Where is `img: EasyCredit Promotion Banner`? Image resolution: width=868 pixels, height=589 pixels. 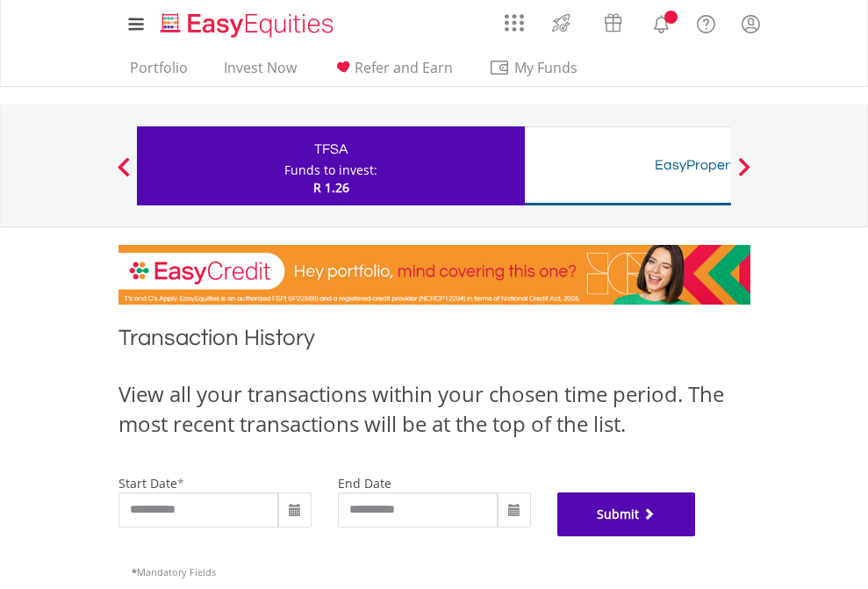 img: EasyCredit Promotion Banner is located at coordinates (434, 275).